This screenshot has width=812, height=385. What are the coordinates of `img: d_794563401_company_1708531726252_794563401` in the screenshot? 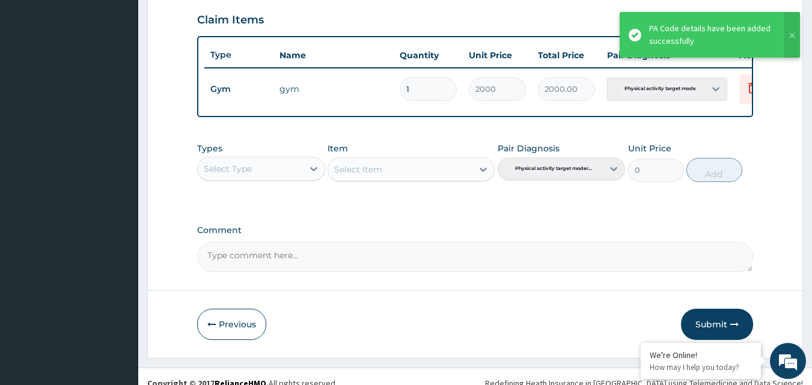 It's located at (35, 75).